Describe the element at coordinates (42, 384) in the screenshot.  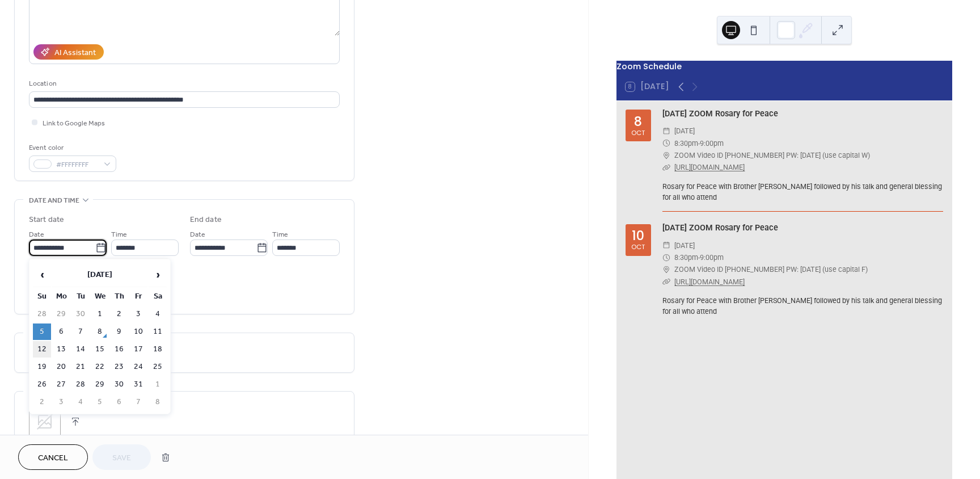
I see `td: 26` at that location.